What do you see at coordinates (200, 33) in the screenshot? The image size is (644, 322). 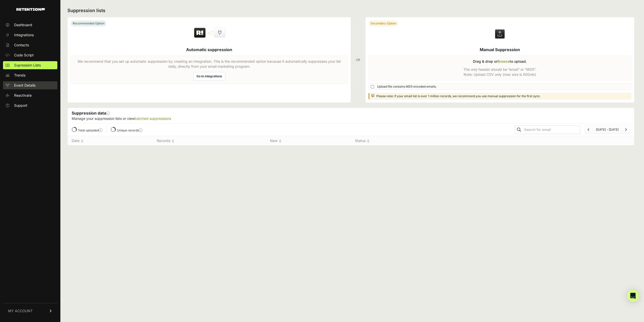 I see `img: Retention` at bounding box center [200, 33].